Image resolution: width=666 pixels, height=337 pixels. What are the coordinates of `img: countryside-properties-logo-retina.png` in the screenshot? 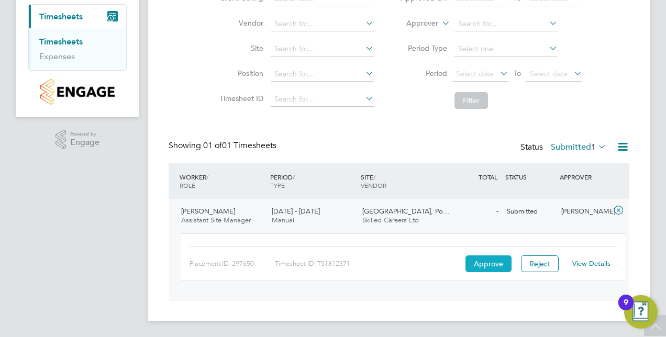 It's located at (77, 92).